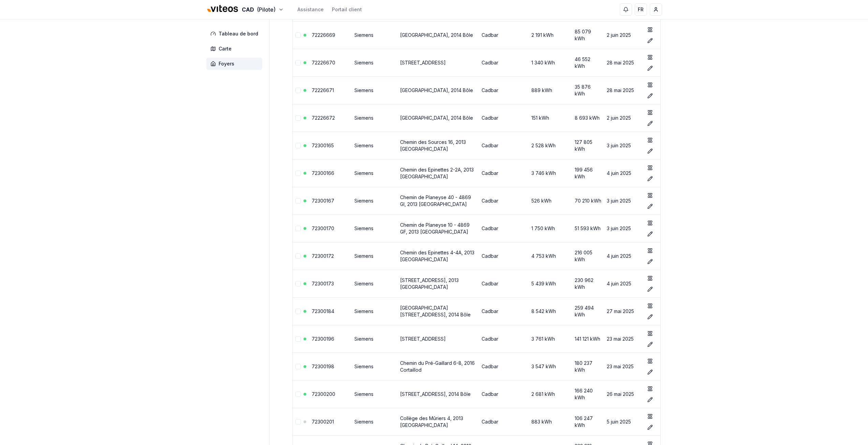 The image size is (868, 445). I want to click on div: 5 439 kWh, so click(543, 284).